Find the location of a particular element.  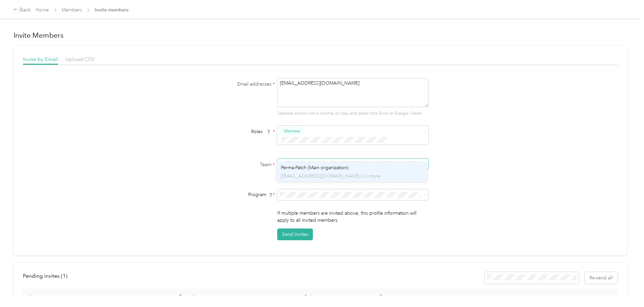

th: Roles is located at coordinates (337, 297).